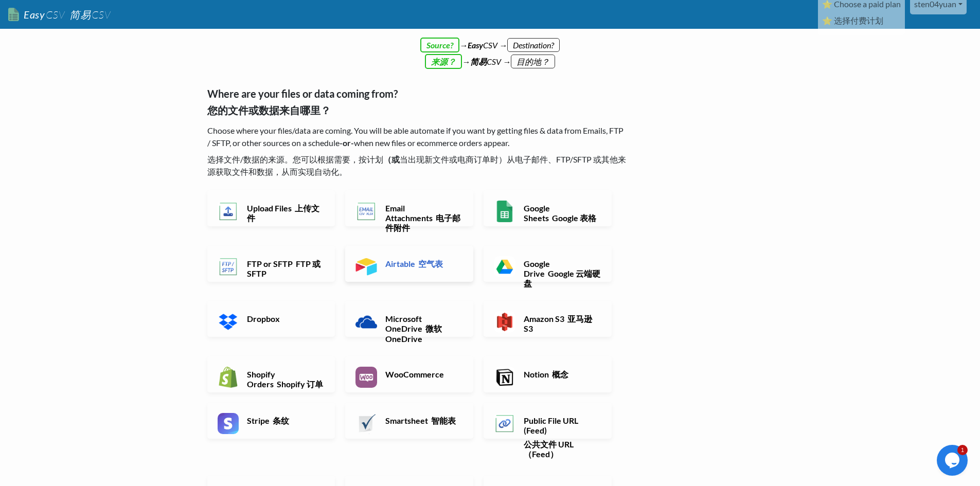 Image resolution: width=980 pixels, height=486 pixels. Describe the element at coordinates (409, 209) in the screenshot. I see `a: Email Attachments 电子邮件附件` at that location.